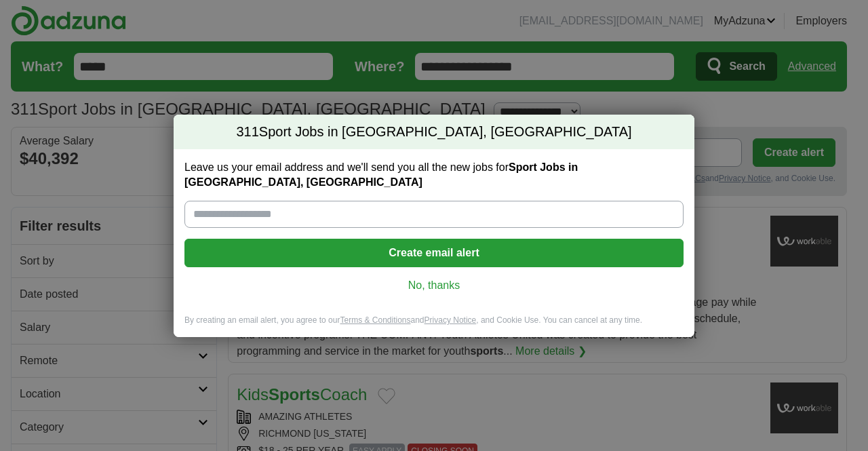 The image size is (868, 451). Describe the element at coordinates (434, 285) in the screenshot. I see `a: No, thanks` at that location.